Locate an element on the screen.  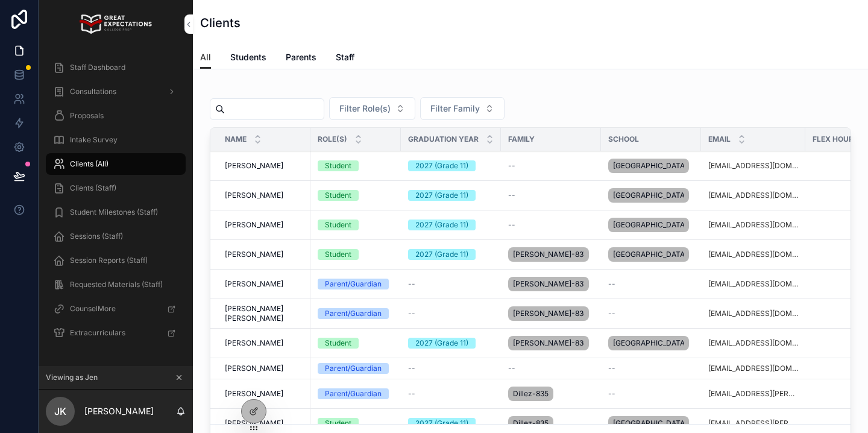
a: Staff is located at coordinates (345, 59).